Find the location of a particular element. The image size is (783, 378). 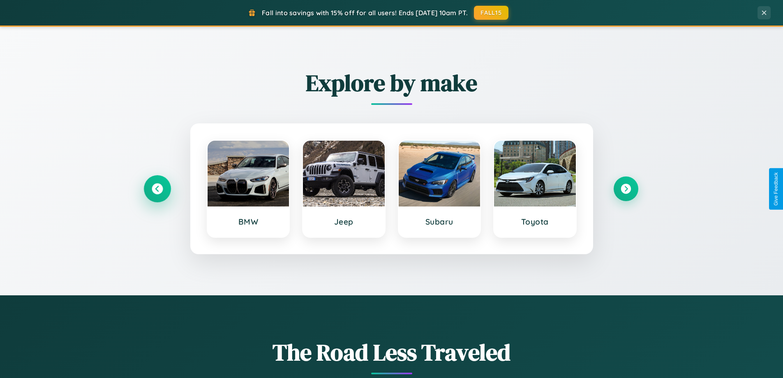

div: Give Feedback is located at coordinates (776, 189).